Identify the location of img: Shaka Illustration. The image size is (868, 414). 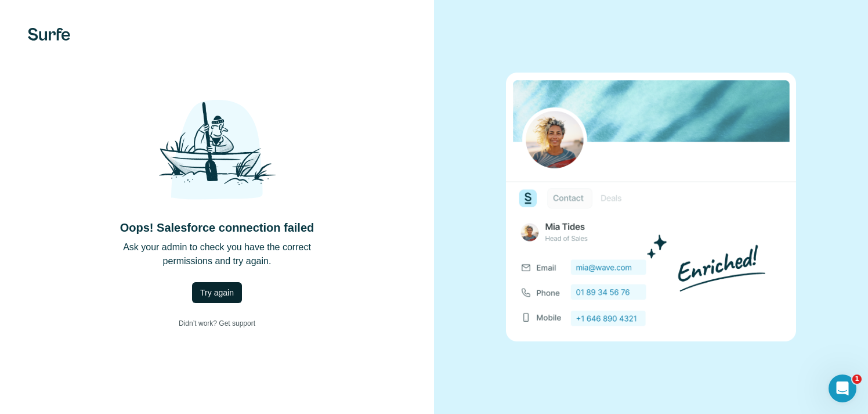
(217, 150).